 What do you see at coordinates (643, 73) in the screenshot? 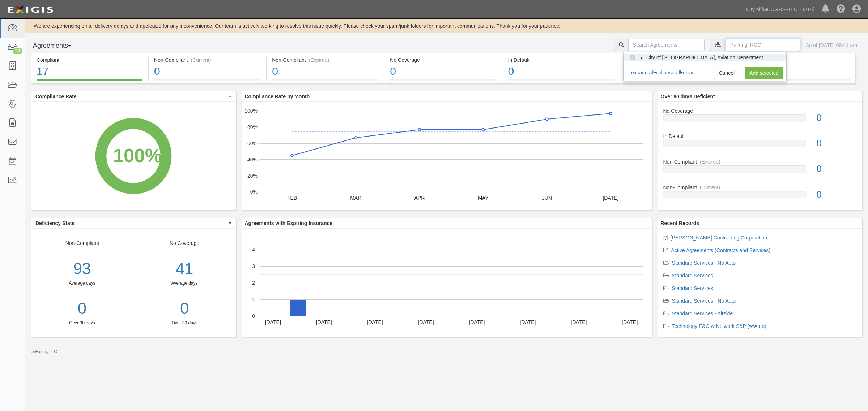
I see `a: expand all` at bounding box center [643, 73].